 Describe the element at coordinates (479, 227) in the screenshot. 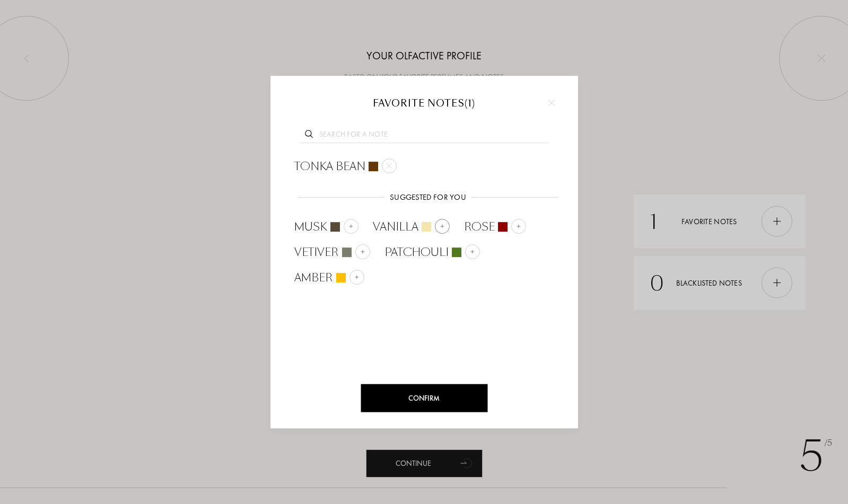

I see `span: Rose` at that location.